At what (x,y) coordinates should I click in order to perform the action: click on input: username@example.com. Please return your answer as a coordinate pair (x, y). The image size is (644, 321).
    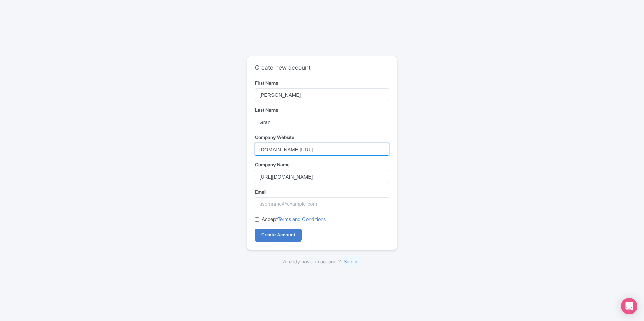
    Looking at the image, I should click on (322, 204).